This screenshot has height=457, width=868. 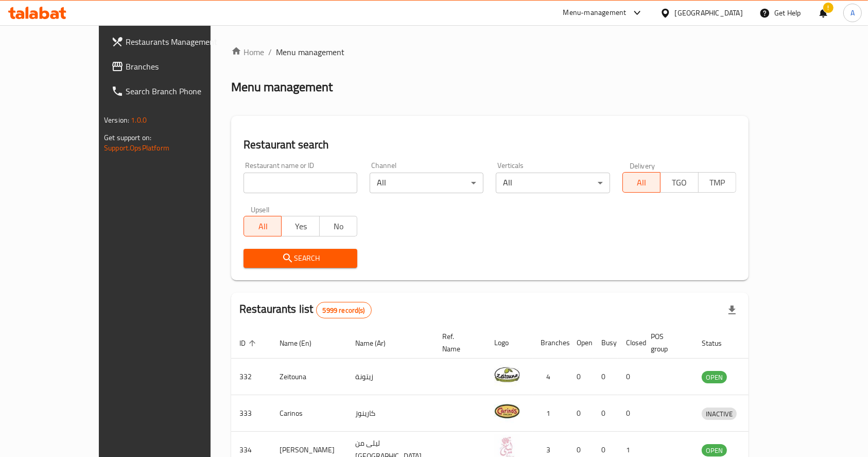 What do you see at coordinates (344, 310) in the screenshot?
I see `span: 5999 record(s)` at bounding box center [344, 310].